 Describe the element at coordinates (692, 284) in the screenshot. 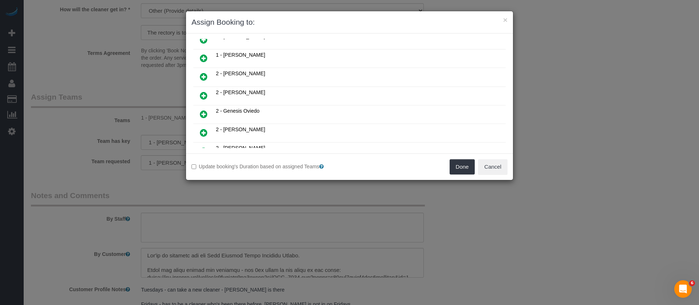

I see `span: 6` at that location.